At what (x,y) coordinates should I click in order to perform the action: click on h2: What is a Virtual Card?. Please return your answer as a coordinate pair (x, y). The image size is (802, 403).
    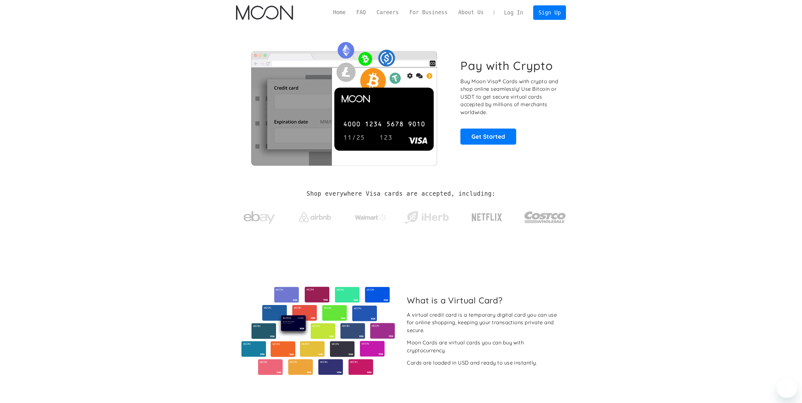
    Looking at the image, I should click on (483, 300).